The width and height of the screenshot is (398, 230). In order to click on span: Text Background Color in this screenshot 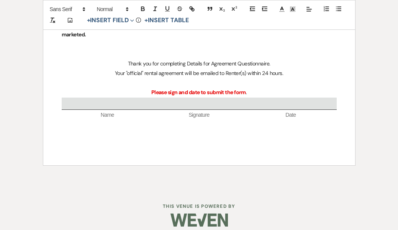, I will do `click(292, 9)`.